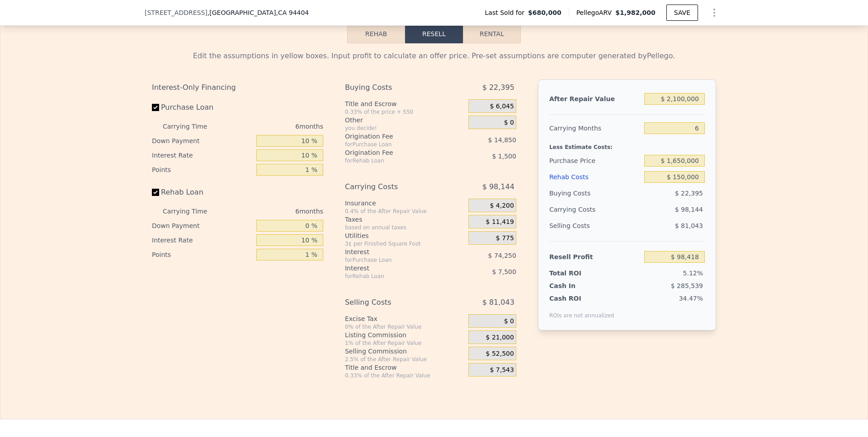 This screenshot has width=868, height=437. What do you see at coordinates (405, 244) in the screenshot?
I see `div: 3¢ per Finished Square Foot` at bounding box center [405, 244].